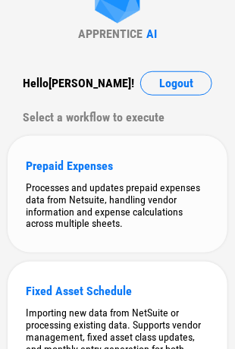  What do you see at coordinates (152, 33) in the screenshot?
I see `div: AI` at bounding box center [152, 33].